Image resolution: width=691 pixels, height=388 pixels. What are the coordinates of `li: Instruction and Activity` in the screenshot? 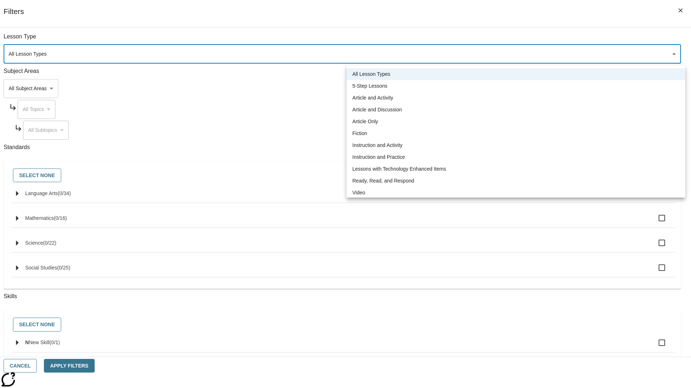 It's located at (515, 145).